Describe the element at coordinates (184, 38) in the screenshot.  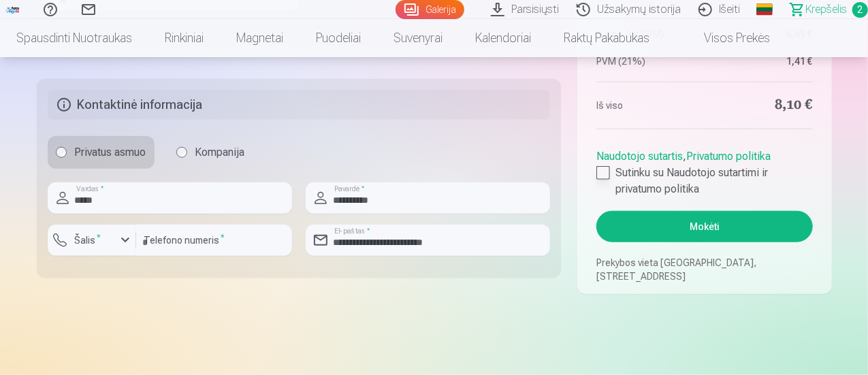
I see `a: Rinkiniai` at that location.